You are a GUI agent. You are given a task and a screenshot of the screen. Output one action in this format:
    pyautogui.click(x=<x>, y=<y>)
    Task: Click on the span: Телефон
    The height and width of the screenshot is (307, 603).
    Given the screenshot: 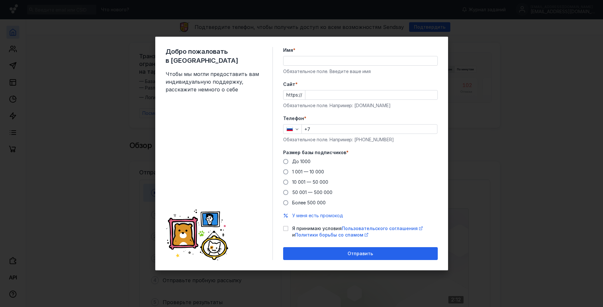 What is the action you would take?
    pyautogui.click(x=293, y=118)
    